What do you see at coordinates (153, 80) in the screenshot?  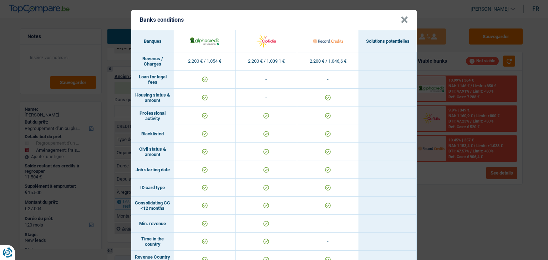 I see `td: Loan for legal fees` at bounding box center [153, 80].